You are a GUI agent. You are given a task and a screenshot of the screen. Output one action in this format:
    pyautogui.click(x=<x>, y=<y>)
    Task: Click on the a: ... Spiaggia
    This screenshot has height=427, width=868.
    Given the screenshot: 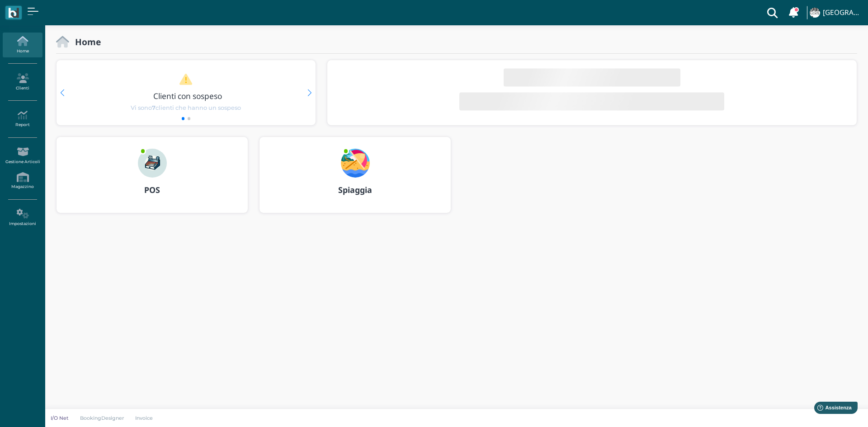 What is the action you would take?
    pyautogui.click(x=355, y=180)
    